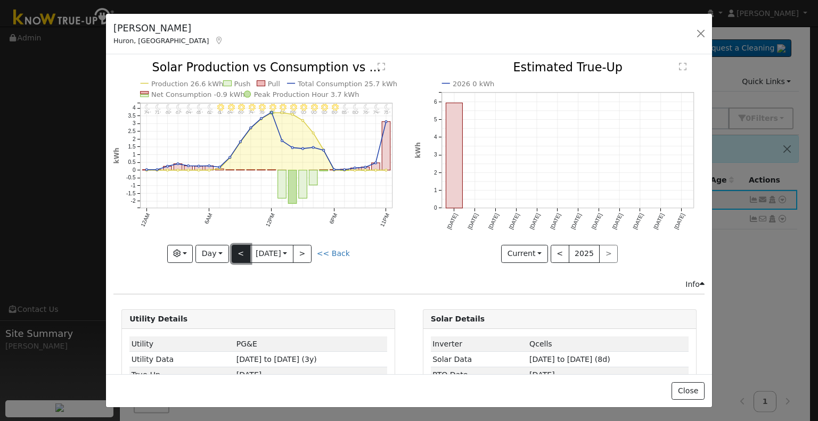  I want to click on button: Current, so click(524, 254).